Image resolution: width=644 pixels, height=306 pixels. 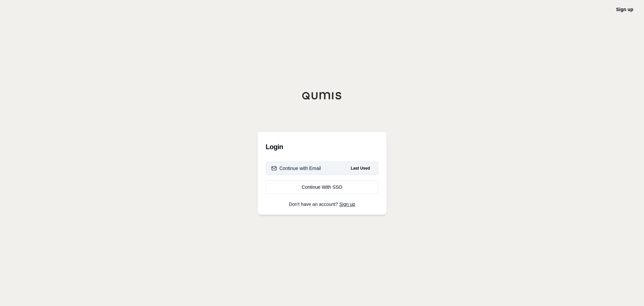 I want to click on div: Continue With SSO, so click(x=322, y=187).